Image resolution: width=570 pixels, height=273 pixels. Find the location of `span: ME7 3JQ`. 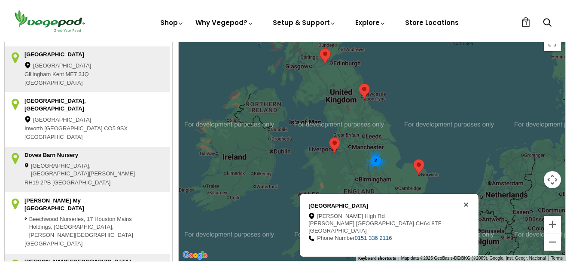

span: ME7 3JQ is located at coordinates (77, 75).